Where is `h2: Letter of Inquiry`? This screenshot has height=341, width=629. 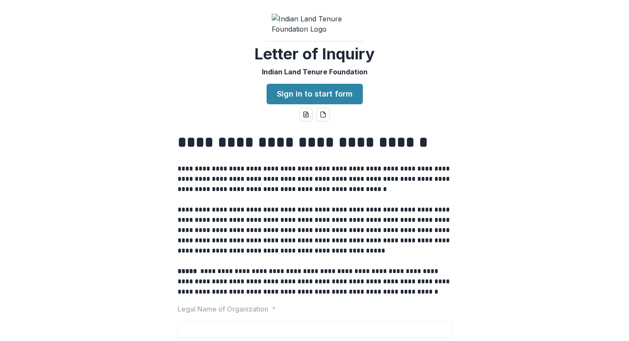 h2: Letter of Inquiry is located at coordinates (314, 54).